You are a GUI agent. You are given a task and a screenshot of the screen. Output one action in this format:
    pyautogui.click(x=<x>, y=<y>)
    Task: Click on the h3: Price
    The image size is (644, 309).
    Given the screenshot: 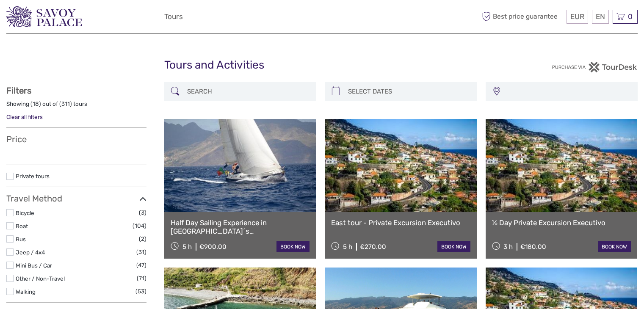 What is the action you would take?
    pyautogui.click(x=76, y=139)
    